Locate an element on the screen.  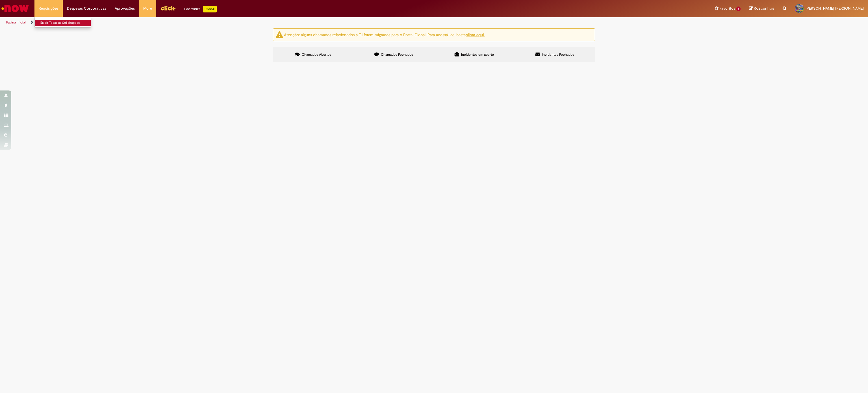
span: Chamados Abertos is located at coordinates (317, 55).